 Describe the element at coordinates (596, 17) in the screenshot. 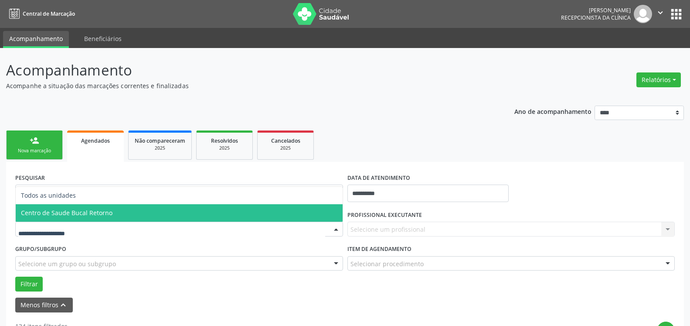

I see `span: Recepcionista da clínica` at that location.